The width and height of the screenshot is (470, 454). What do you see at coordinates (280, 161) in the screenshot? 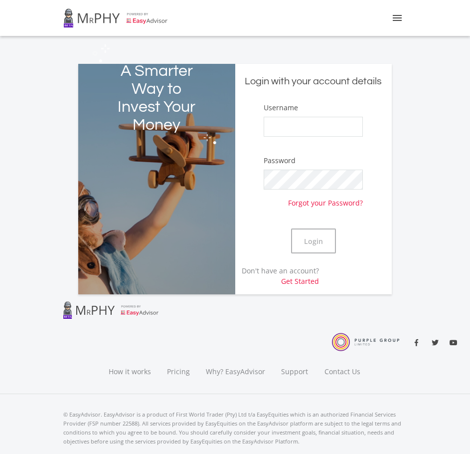
I see `label: Password` at bounding box center [280, 161].